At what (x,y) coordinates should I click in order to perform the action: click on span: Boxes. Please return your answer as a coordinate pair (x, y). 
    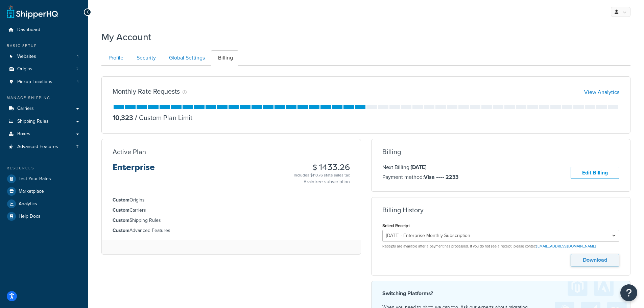
    Looking at the image, I should click on (24, 134).